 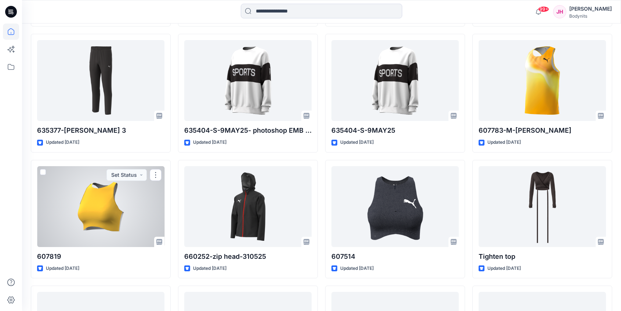 I want to click on p: Tighten top, so click(x=542, y=256).